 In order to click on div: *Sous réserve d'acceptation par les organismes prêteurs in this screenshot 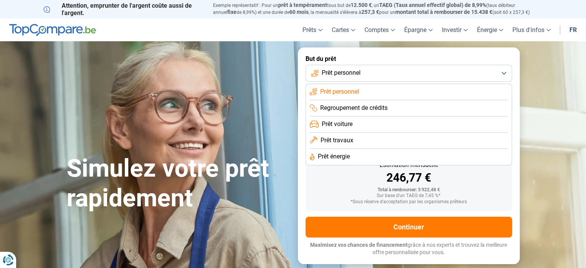, I will do `click(409, 202)`.